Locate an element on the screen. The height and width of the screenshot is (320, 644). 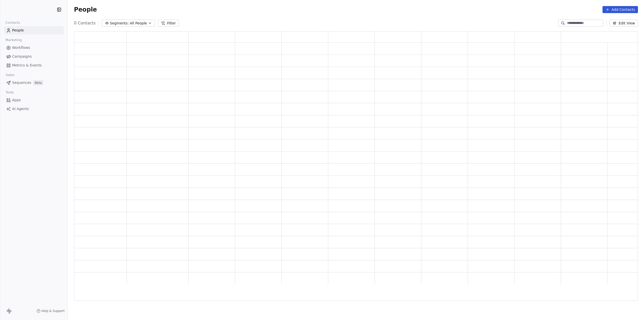
span: Metrics & Events is located at coordinates (27, 65).